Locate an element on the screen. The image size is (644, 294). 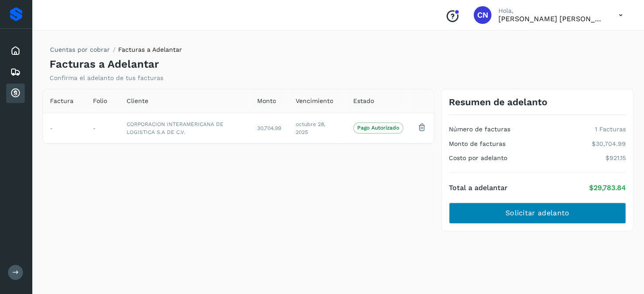
p: Hola, is located at coordinates (551, 10).